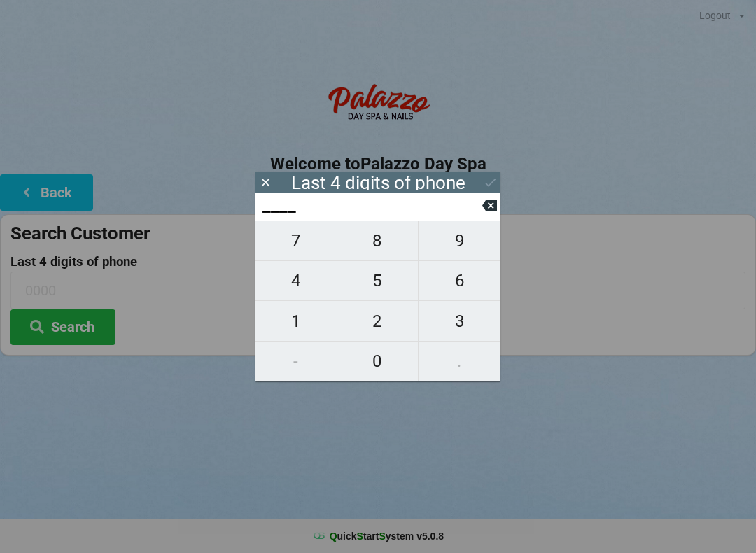 The image size is (756, 553). What do you see at coordinates (296, 281) in the screenshot?
I see `span: 4` at bounding box center [296, 281].